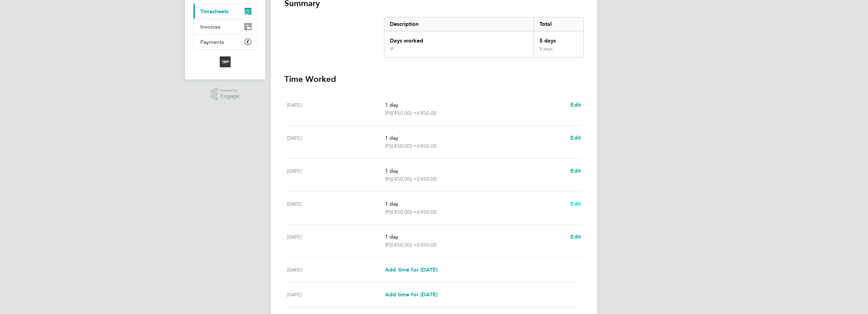 The image size is (868, 314). I want to click on div: Description, so click(459, 24).